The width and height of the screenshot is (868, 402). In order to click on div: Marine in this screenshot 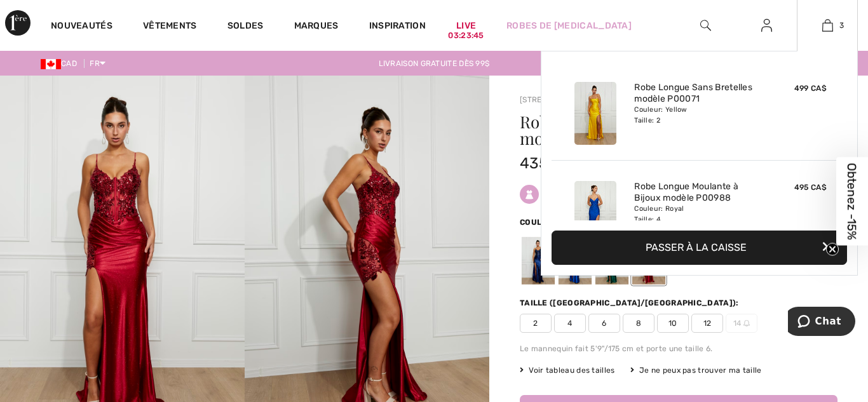, I will do `click(539, 260)`.